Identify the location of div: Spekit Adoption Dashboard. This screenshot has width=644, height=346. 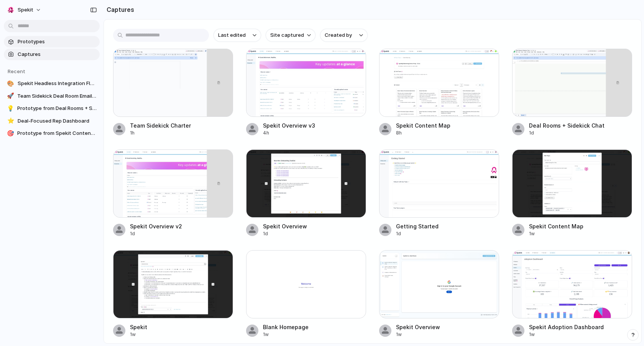
(567, 327).